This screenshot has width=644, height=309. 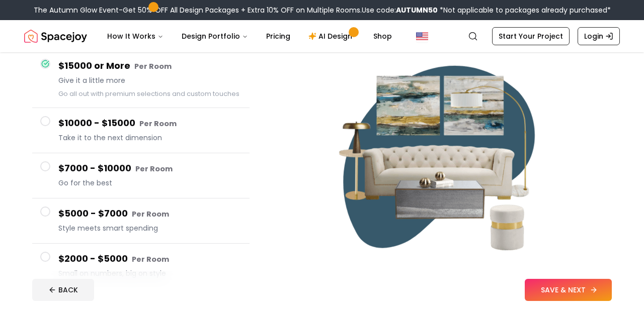 I want to click on button: $5000 - $7000 Per RoomStyle meets smart spending, so click(x=141, y=221).